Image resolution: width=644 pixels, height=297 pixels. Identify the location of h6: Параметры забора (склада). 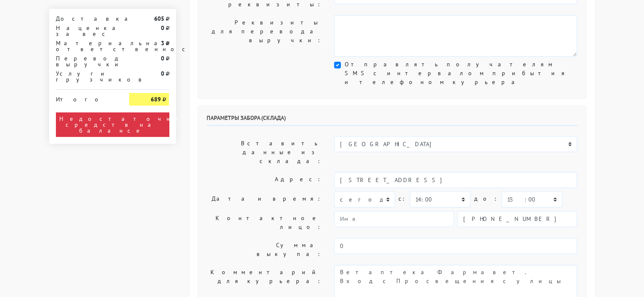
(392, 120).